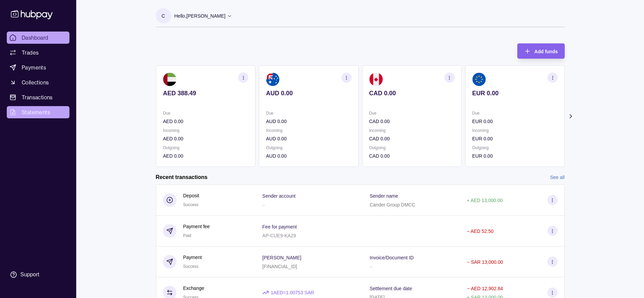  I want to click on p: Sender account, so click(279, 196).